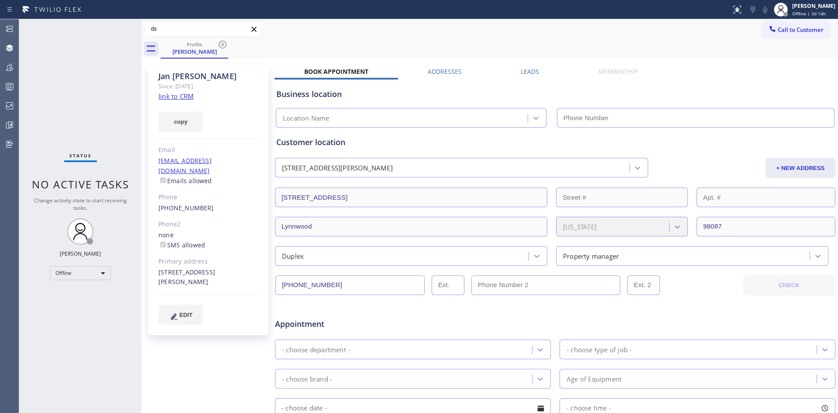 The width and height of the screenshot is (838, 413). I want to click on div: Property manager, so click(591, 255).